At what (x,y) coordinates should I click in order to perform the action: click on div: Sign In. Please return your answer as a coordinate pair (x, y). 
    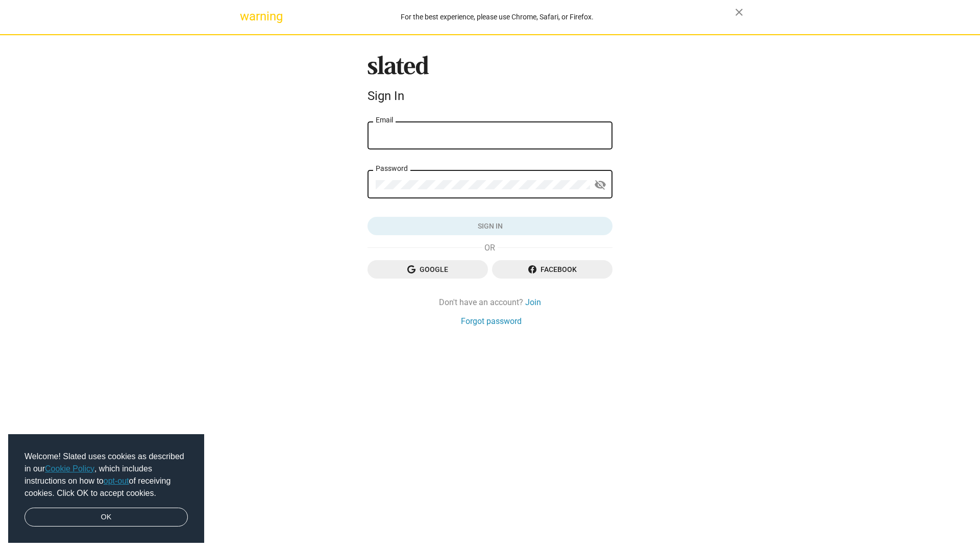
    Looking at the image, I should click on (490, 96).